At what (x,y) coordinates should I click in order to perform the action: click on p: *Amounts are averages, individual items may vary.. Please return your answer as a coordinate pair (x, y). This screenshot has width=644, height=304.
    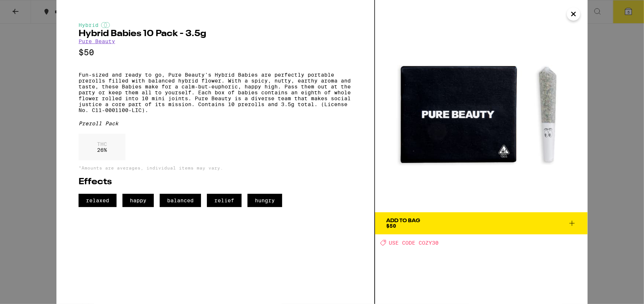
    Looking at the image, I should click on (215, 168).